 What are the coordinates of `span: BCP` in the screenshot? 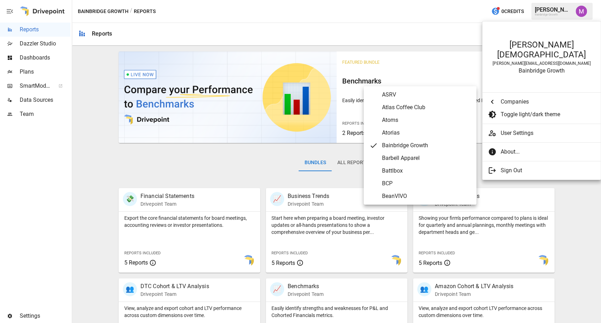 It's located at (426, 183).